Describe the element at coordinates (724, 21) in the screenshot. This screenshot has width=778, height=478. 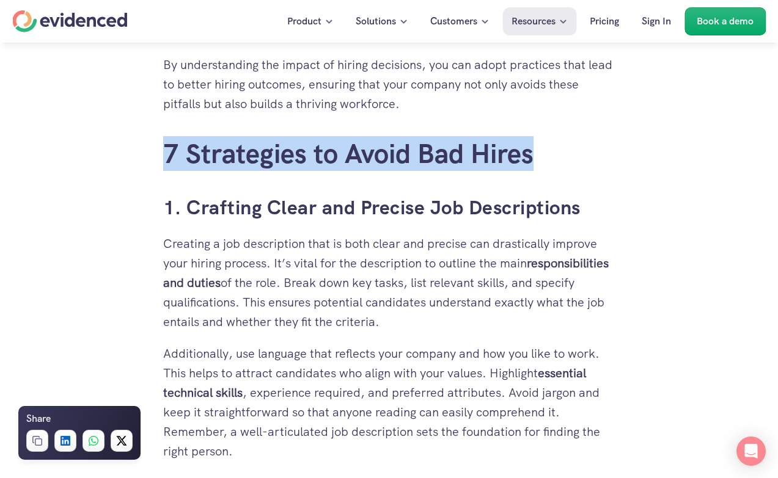
I see `a: Book a demo` at that location.